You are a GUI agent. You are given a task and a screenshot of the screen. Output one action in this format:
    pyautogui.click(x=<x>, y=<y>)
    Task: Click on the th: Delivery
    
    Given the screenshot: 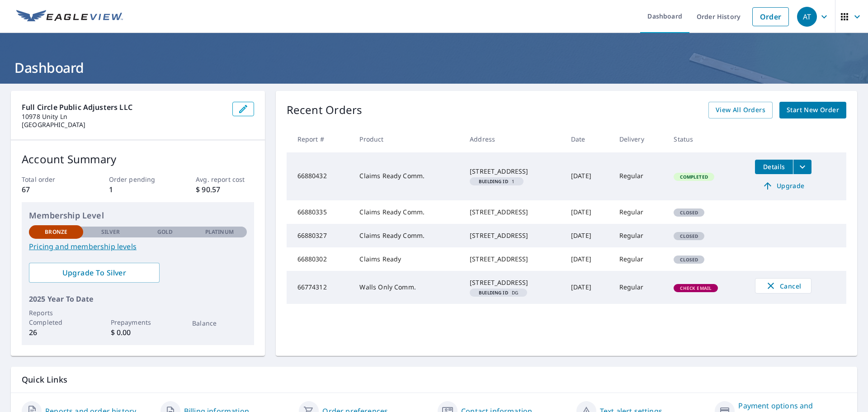 What is the action you would take?
    pyautogui.click(x=639, y=139)
    